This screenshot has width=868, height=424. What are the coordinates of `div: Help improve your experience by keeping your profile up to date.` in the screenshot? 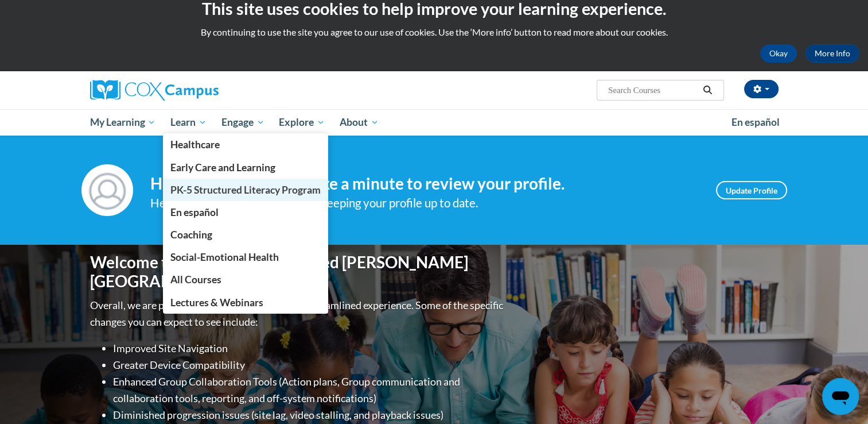 It's located at (425, 203).